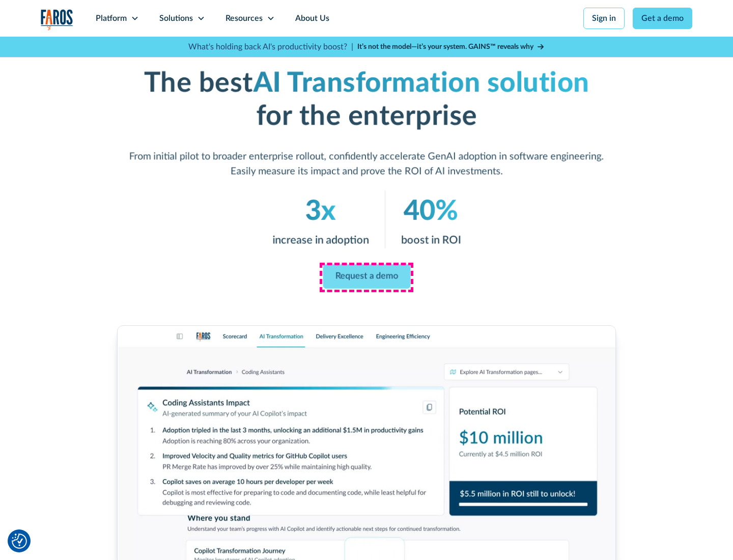 This screenshot has width=733, height=560. What do you see at coordinates (603, 18) in the screenshot?
I see `a: Sign in` at bounding box center [603, 18].